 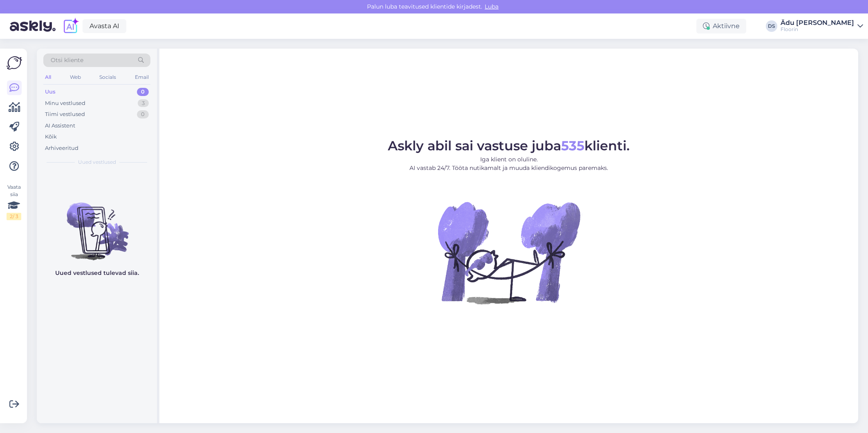 What do you see at coordinates (48, 77) in the screenshot?
I see `div: All` at bounding box center [48, 77].